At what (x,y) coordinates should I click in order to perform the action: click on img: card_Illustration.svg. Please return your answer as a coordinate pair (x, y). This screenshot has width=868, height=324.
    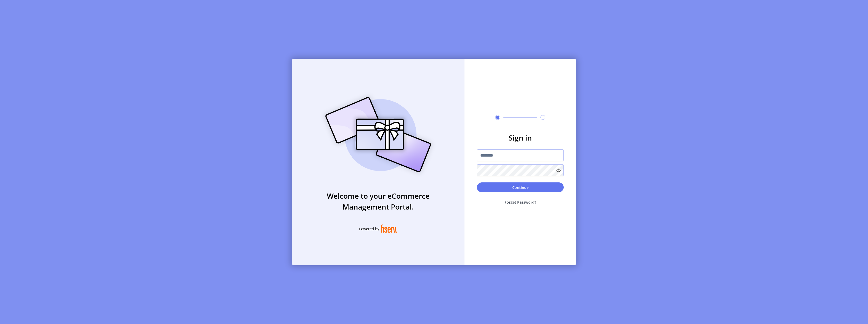
    Looking at the image, I should click on (379, 135).